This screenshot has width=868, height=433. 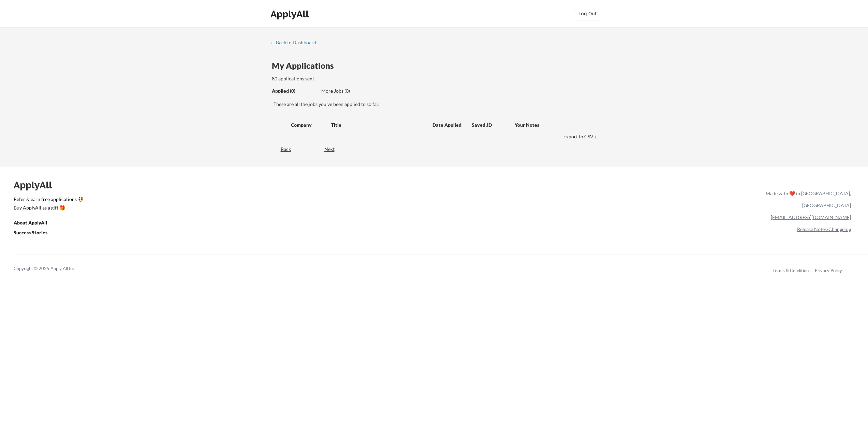 What do you see at coordinates (30, 233) in the screenshot?
I see `u: Success Stories` at bounding box center [30, 233].